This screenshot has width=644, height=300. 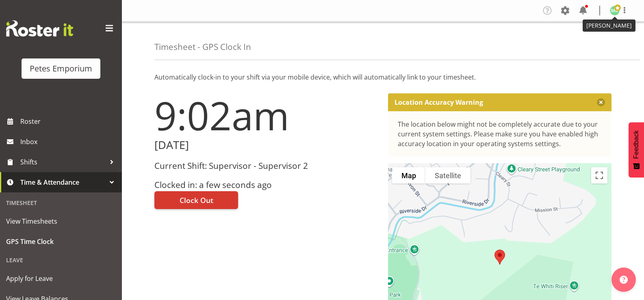 I want to click on button: Feedback - Show survey, so click(x=636, y=150).